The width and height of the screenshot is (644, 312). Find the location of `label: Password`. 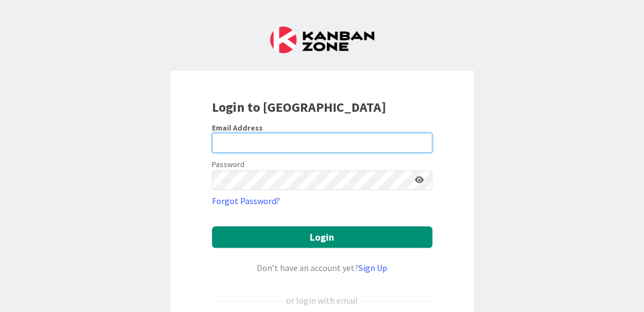

label: Password is located at coordinates (228, 164).